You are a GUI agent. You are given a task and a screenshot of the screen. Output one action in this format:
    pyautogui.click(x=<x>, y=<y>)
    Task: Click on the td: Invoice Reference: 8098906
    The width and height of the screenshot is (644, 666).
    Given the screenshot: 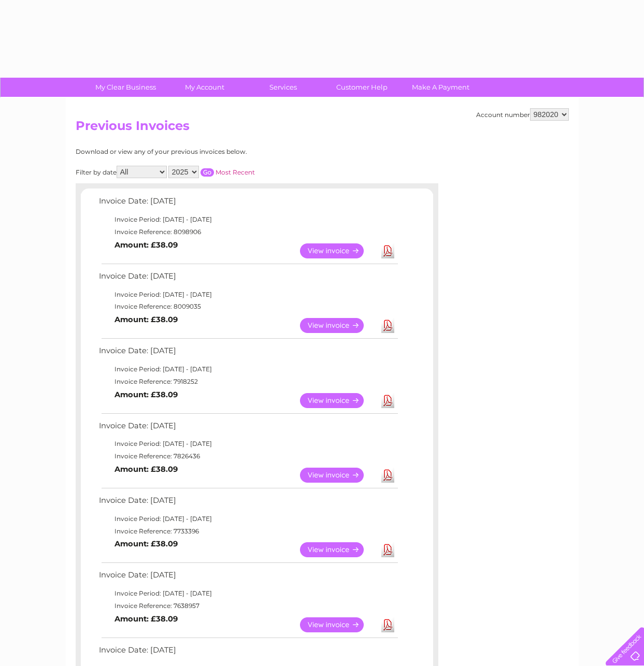 What is the action you would take?
    pyautogui.click(x=248, y=232)
    